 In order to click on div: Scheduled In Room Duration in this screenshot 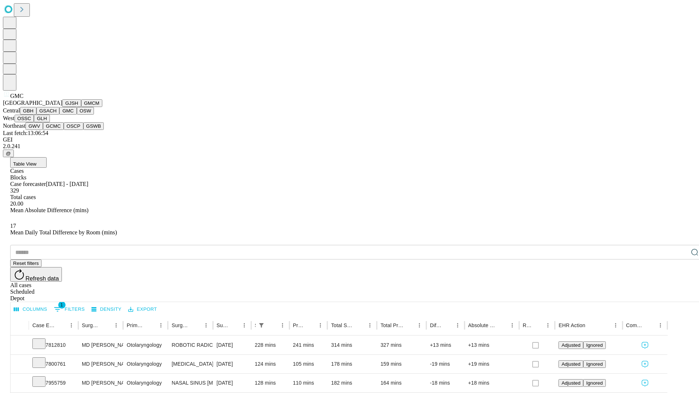, I will do `click(255, 326)`.